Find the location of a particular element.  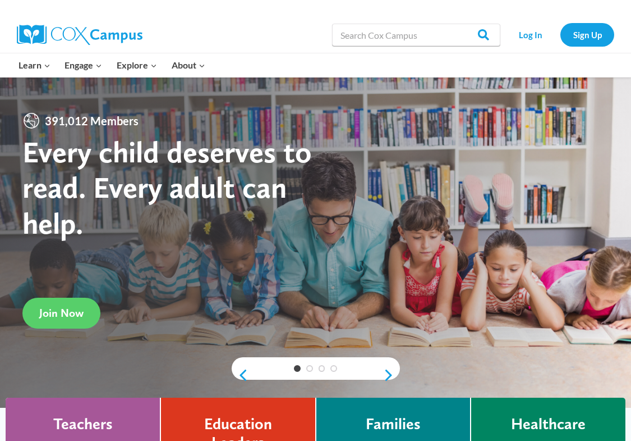

h4: Teachers is located at coordinates (83, 424).